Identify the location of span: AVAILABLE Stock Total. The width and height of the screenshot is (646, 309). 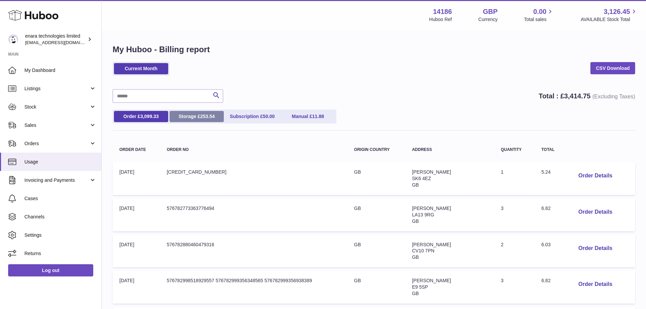
(609, 19).